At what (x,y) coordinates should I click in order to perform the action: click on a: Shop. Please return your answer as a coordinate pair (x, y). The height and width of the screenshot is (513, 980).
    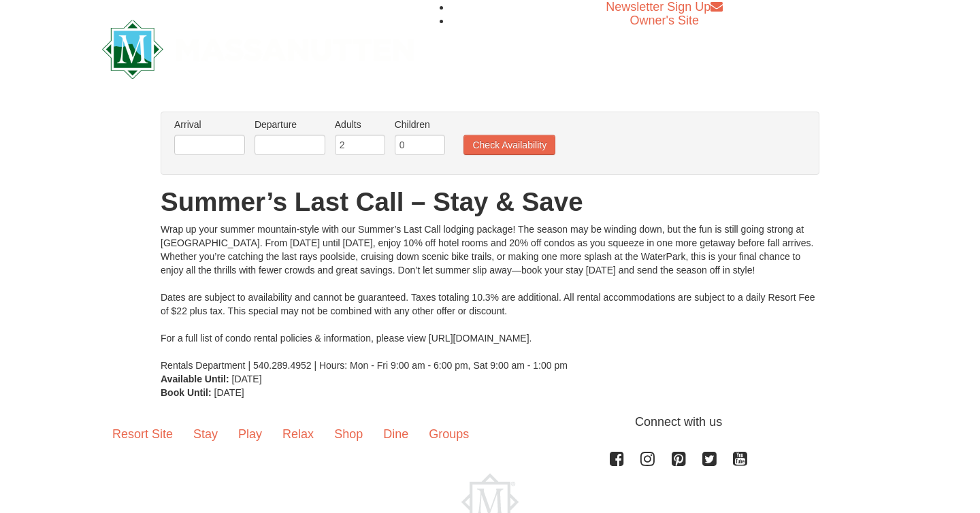
    Looking at the image, I should click on (348, 434).